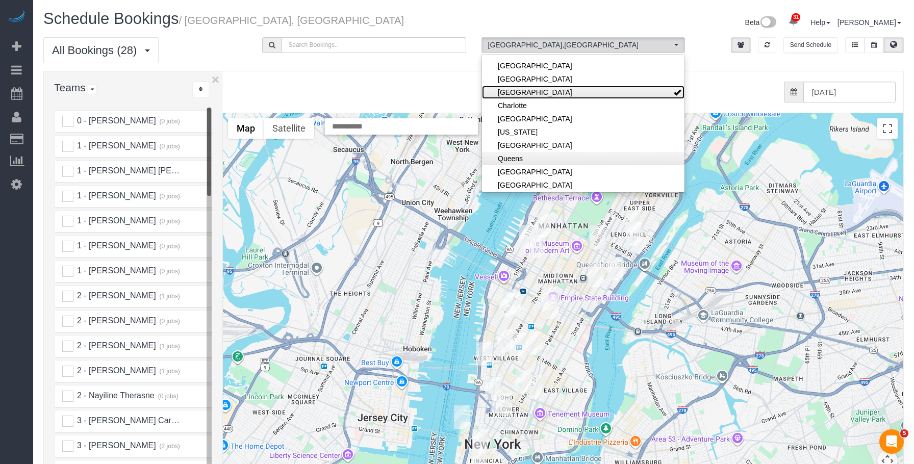  I want to click on img: New interface, so click(768, 23).